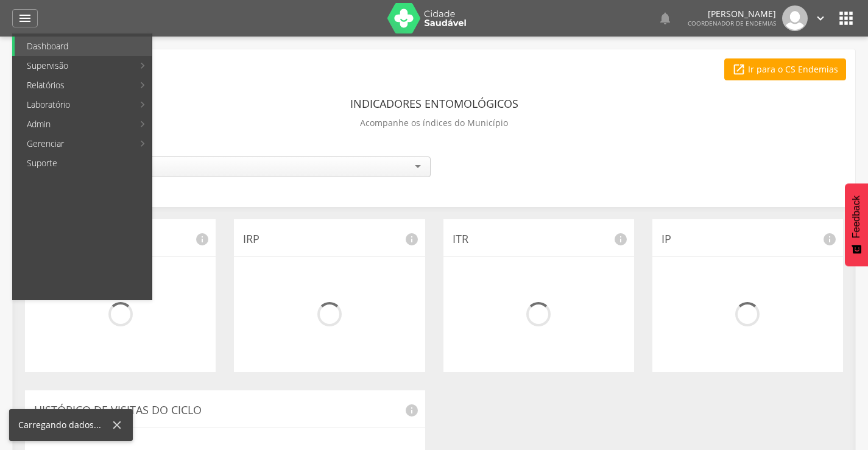  I want to click on span: Coordenador de Endemias, so click(732, 23).